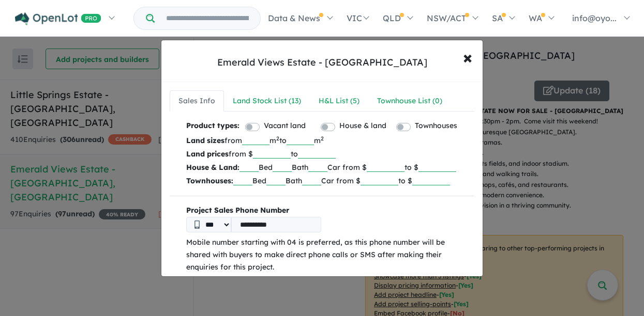  I want to click on b: House & Land:, so click(212, 168).